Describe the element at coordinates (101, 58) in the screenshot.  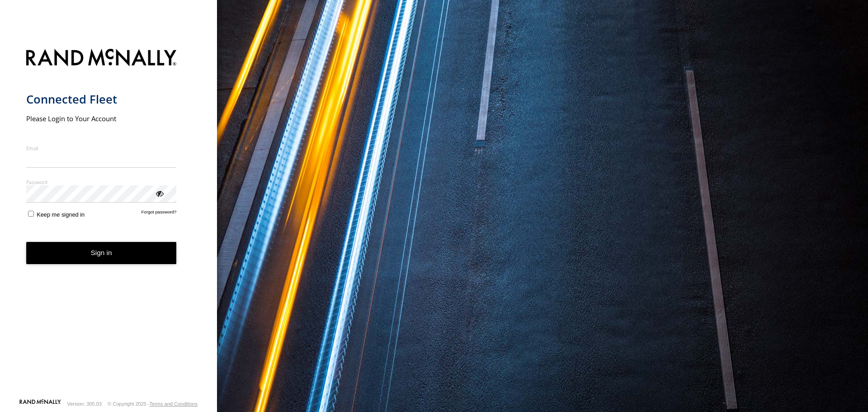
I see `img: Rand McNally` at that location.